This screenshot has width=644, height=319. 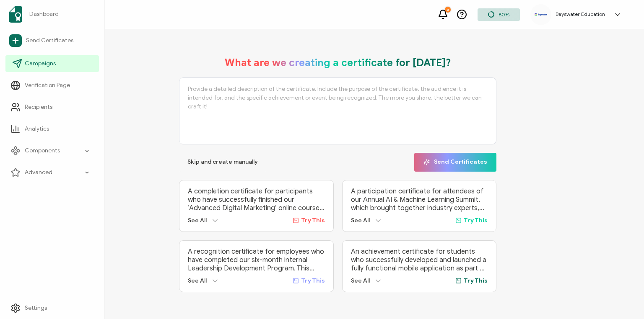 What do you see at coordinates (541, 14) in the screenshot?
I see `img: e421b917-46e4-4ebc-81ec-125abdc7015c.png` at bounding box center [541, 14].